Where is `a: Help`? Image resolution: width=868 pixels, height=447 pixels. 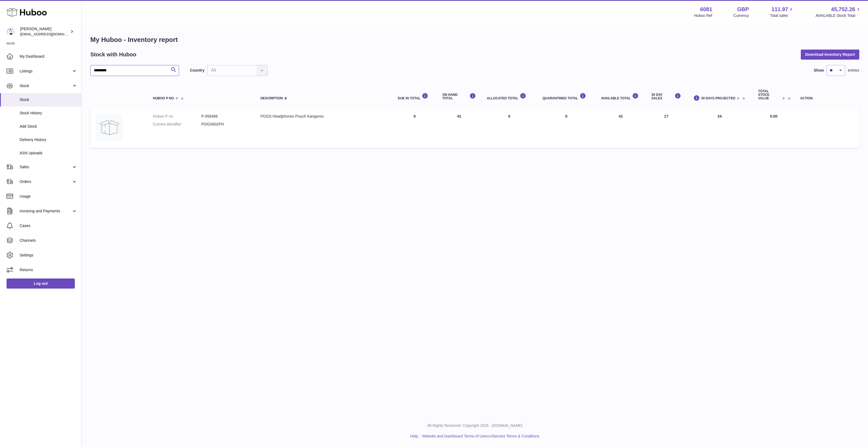
a: Help is located at coordinates (414, 436).